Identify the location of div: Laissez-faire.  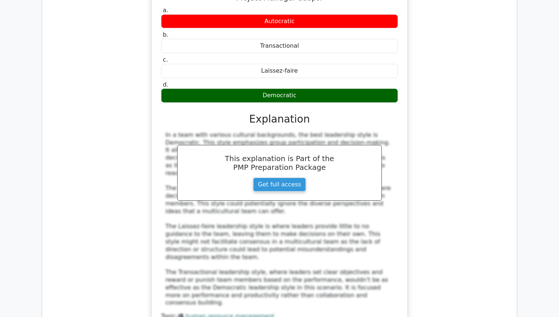
(279, 71).